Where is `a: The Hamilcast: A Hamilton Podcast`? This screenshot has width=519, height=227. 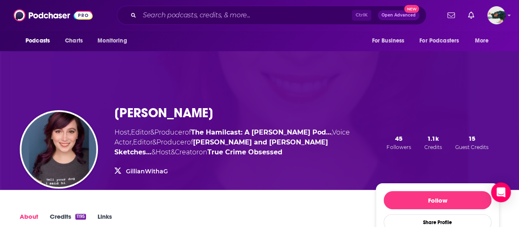
a: The Hamilcast: A Hamilton Podcast is located at coordinates (261, 132).